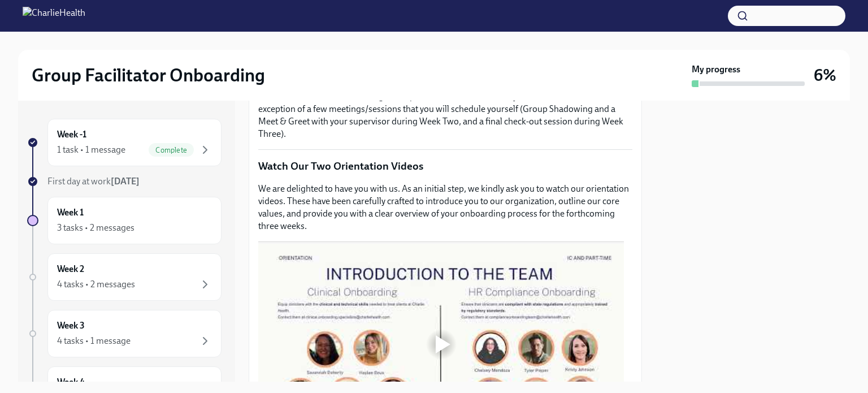  I want to click on span: First day at work, so click(93, 181).